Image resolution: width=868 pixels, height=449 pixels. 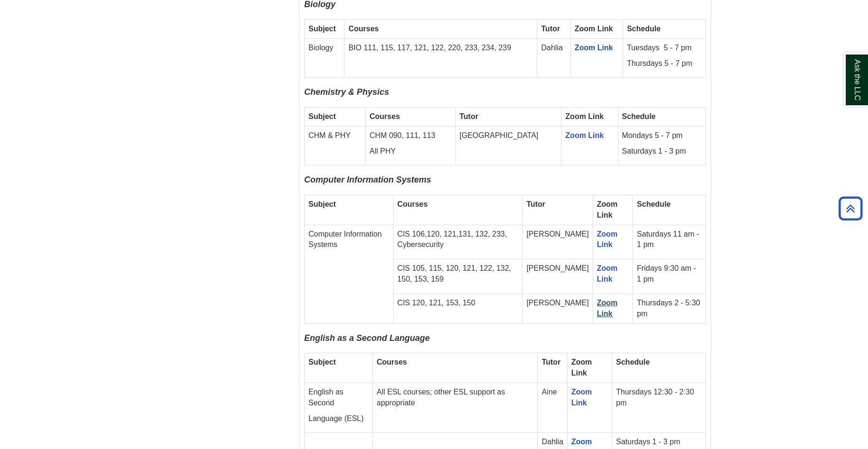 I want to click on td: BIO 111, 115, 117, 121, 122, 220, 233, 234, 239, so click(x=441, y=58).